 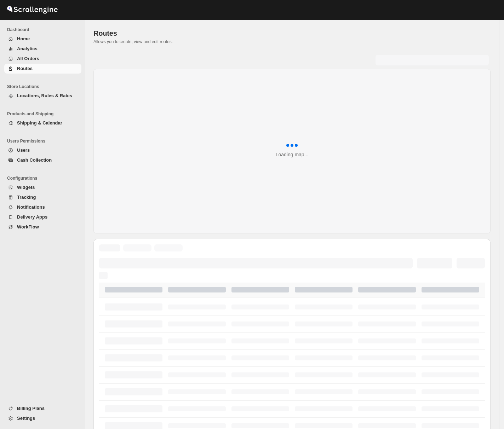 I want to click on button: Tracking, so click(x=43, y=197).